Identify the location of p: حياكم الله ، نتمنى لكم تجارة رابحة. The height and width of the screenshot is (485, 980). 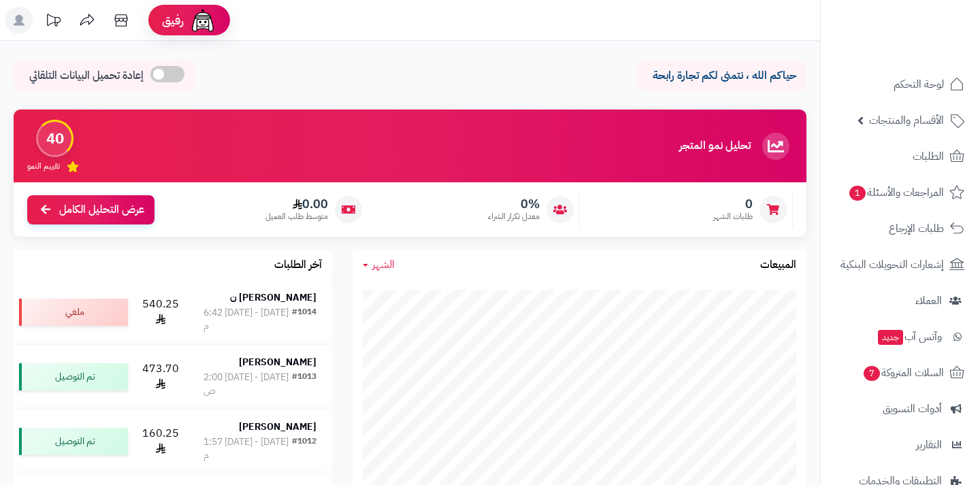
(721, 76).